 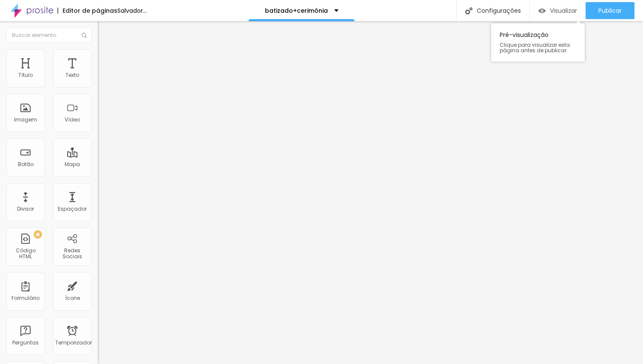 What do you see at coordinates (72, 253) in the screenshot?
I see `font: Redes Sociais` at bounding box center [72, 253].